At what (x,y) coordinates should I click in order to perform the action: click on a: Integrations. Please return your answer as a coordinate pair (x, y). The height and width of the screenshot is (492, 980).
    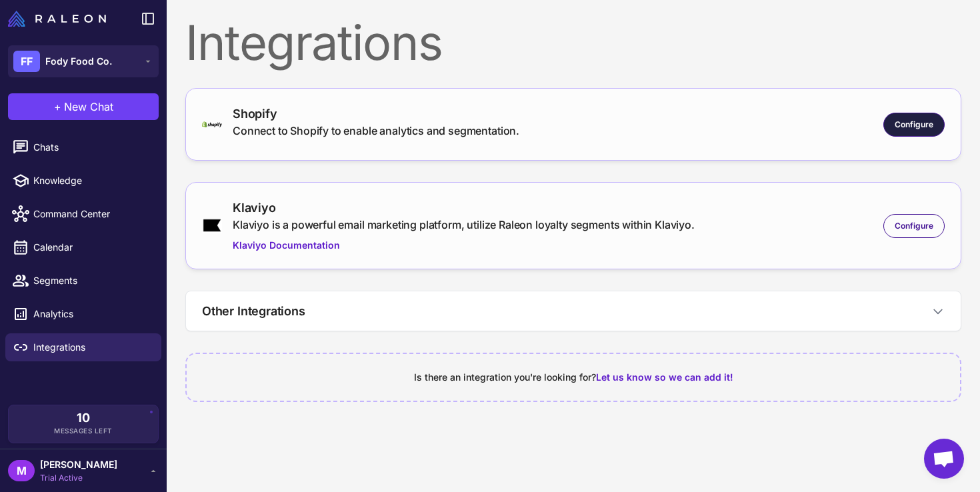
    Looking at the image, I should click on (83, 347).